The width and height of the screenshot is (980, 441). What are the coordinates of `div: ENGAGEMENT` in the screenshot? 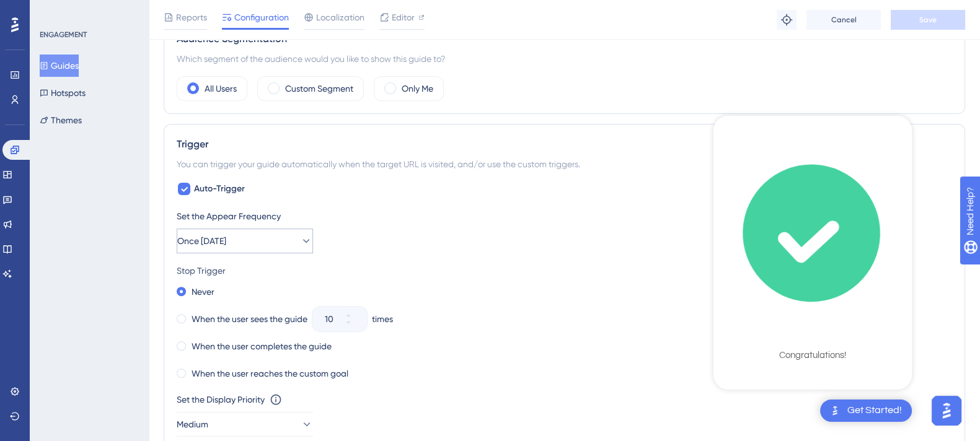 It's located at (63, 35).